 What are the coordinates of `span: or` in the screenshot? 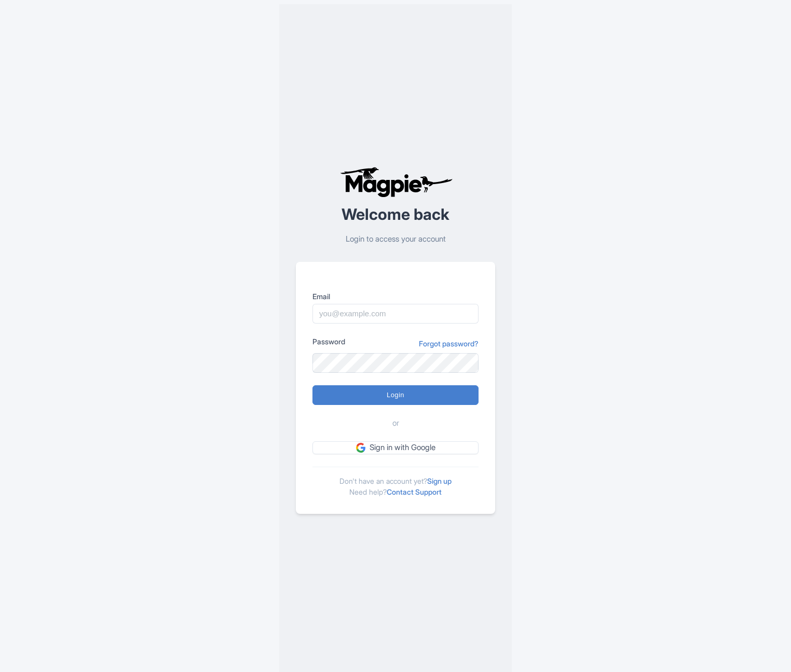 It's located at (395, 423).